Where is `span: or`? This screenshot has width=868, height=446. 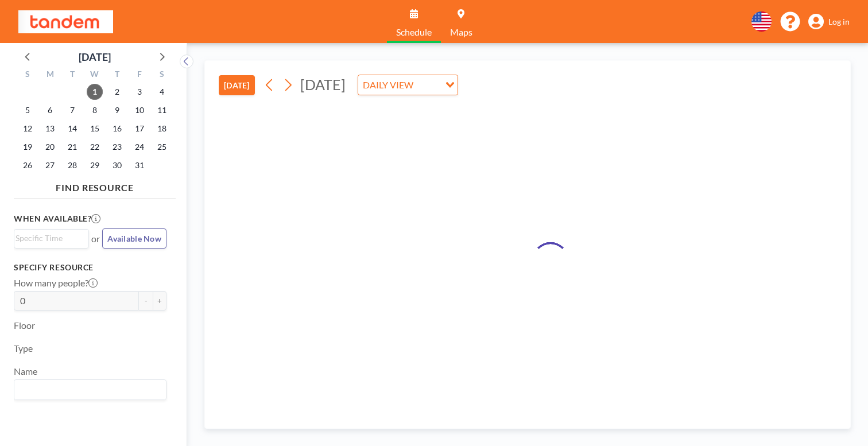
span: or is located at coordinates (95, 239).